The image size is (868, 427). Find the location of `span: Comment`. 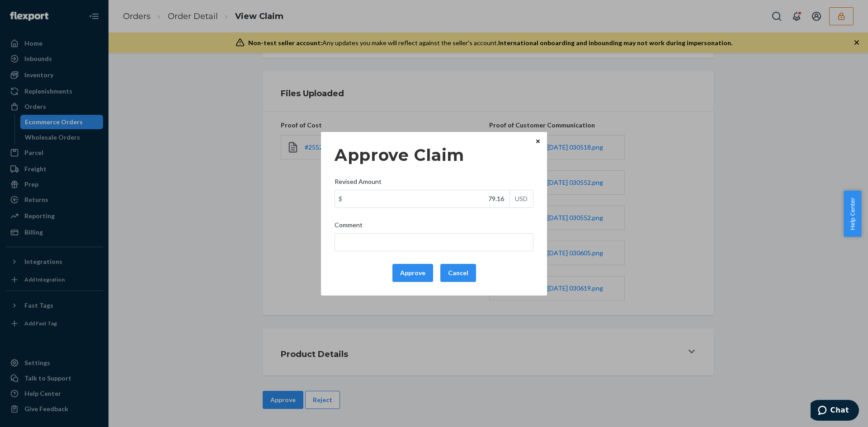

span: Comment is located at coordinates (348, 227).